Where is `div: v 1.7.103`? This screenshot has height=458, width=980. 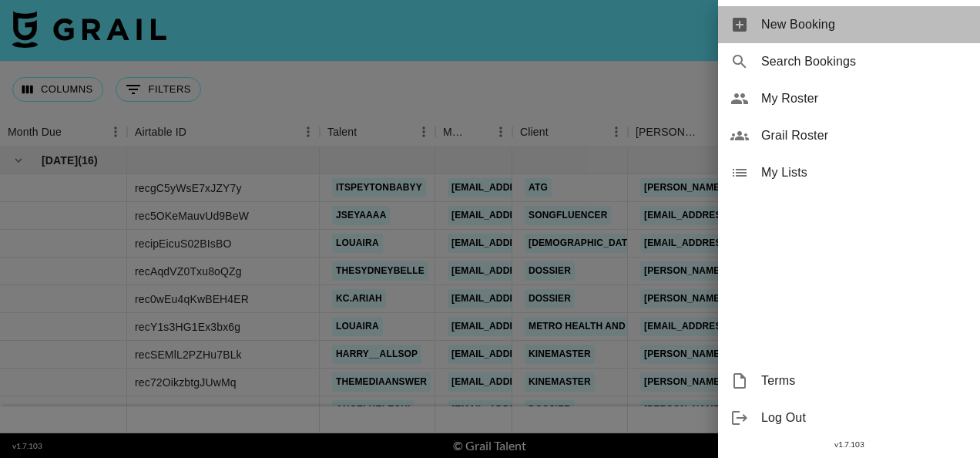
div: v 1.7.103 is located at coordinates (849, 444).